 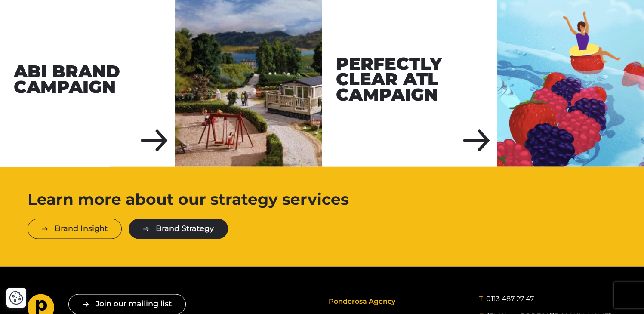 What do you see at coordinates (221, 199) in the screenshot?
I see `h2: Learn more about our strategy services` at bounding box center [221, 199].